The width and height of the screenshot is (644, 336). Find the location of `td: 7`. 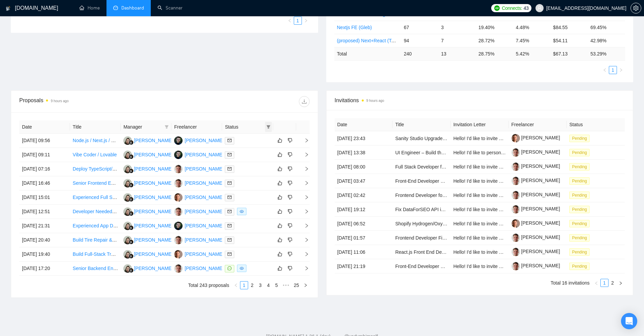

td: 7 is located at coordinates (457, 41).